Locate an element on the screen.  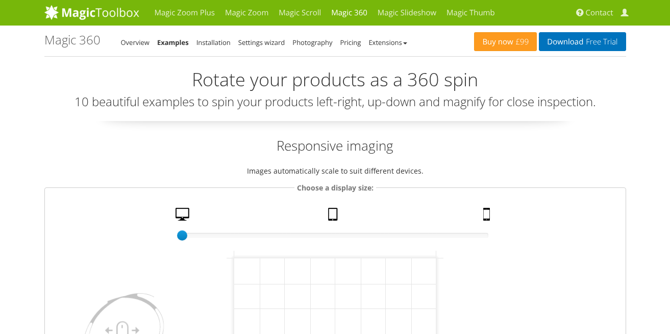
h1: Magic 360 is located at coordinates (72, 40).